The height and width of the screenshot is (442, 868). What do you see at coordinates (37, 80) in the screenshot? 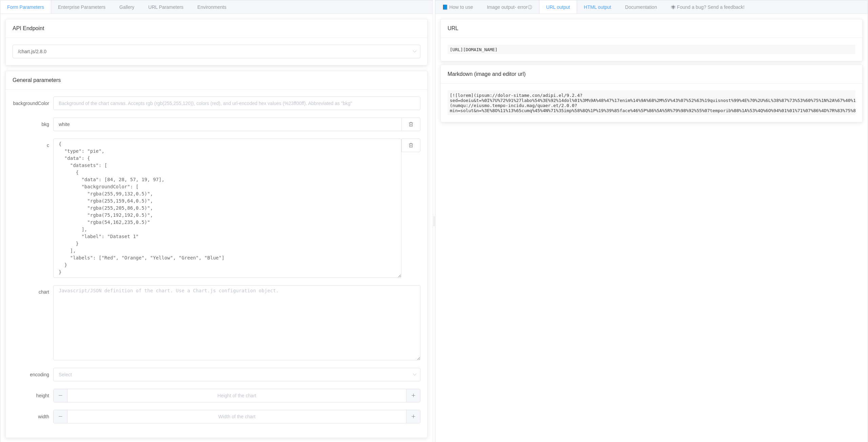
I see `span: General parameters` at bounding box center [37, 80].